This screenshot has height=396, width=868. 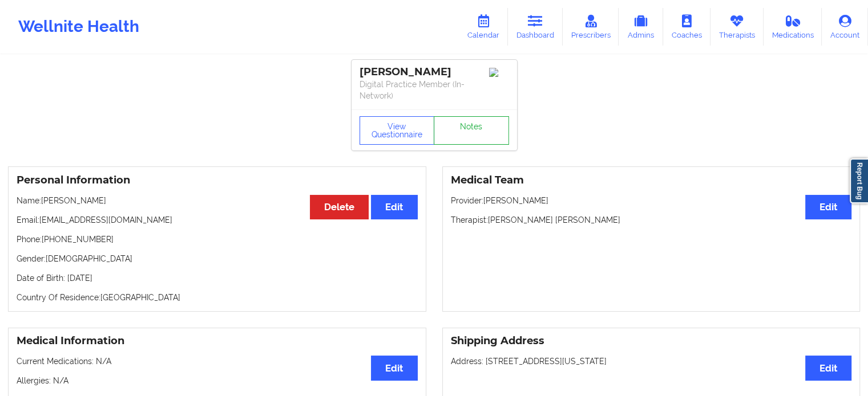 I want to click on a: Dashboard, so click(x=535, y=27).